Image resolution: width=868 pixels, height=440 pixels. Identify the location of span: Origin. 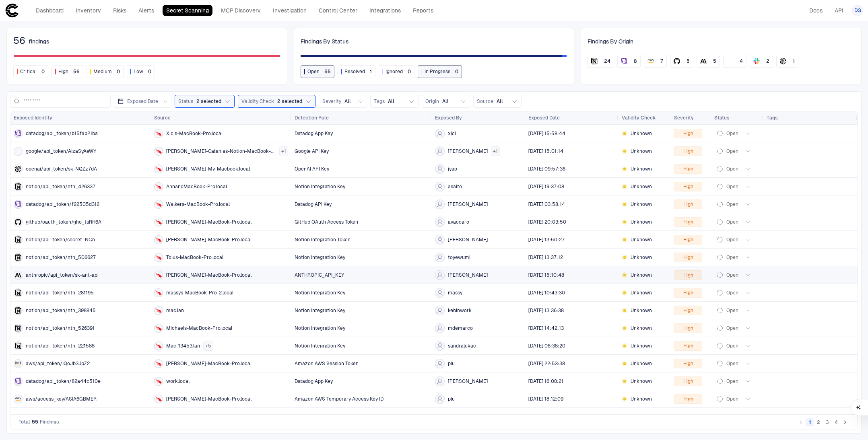
(432, 102).